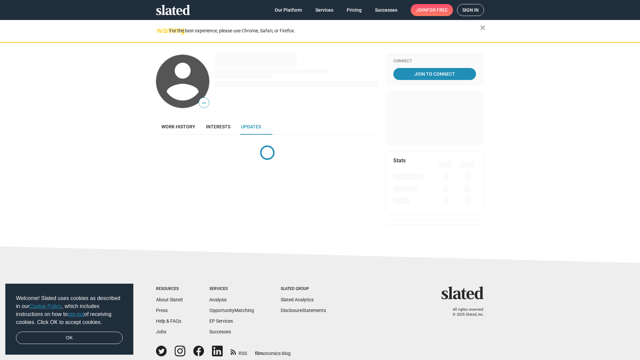 The height and width of the screenshot is (360, 640). What do you see at coordinates (161, 331) in the screenshot?
I see `a: Jobs` at bounding box center [161, 331].